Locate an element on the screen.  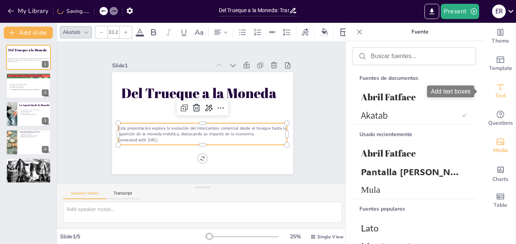
span: Lato is located at coordinates (413, 228).